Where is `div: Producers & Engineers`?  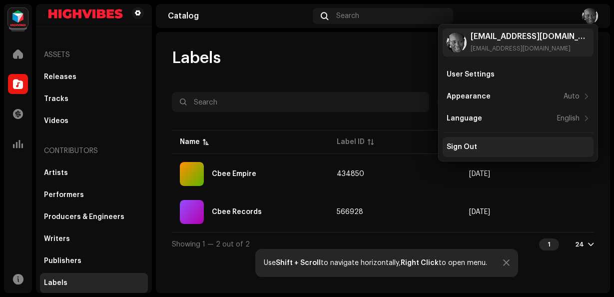
div: Producers & Engineers is located at coordinates (84, 217).